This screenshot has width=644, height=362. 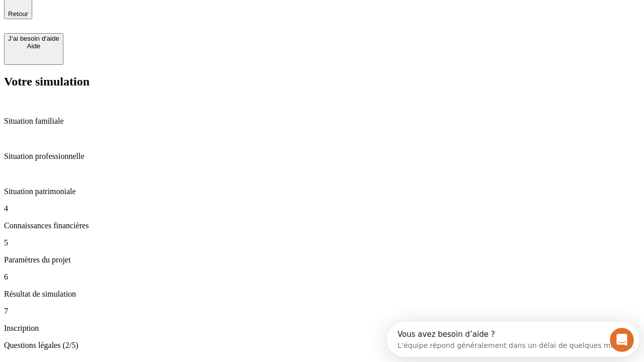 I want to click on p: Situation professionnelle, so click(x=322, y=157).